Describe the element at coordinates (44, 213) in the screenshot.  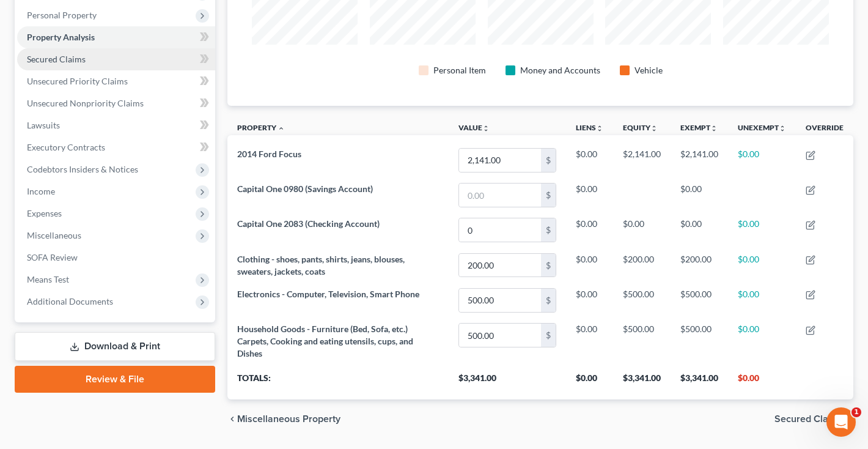
I see `span: Expenses` at that location.